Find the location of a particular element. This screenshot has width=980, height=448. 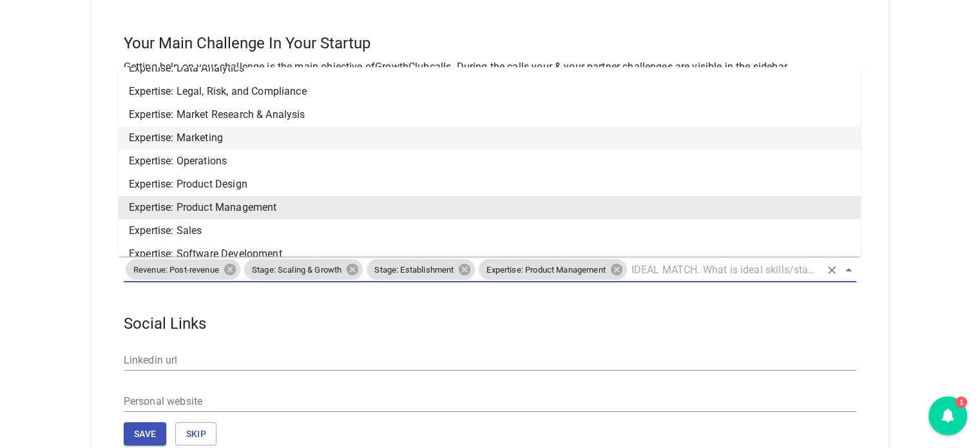

div: Expertise: Product Management is located at coordinates (553, 270).